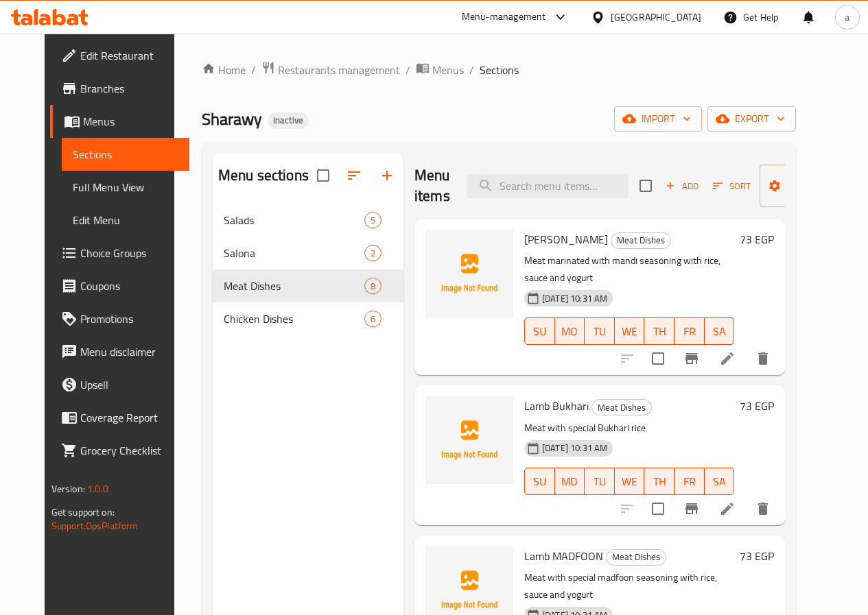  Describe the element at coordinates (432, 185) in the screenshot. I see `h2: Menu items` at that location.